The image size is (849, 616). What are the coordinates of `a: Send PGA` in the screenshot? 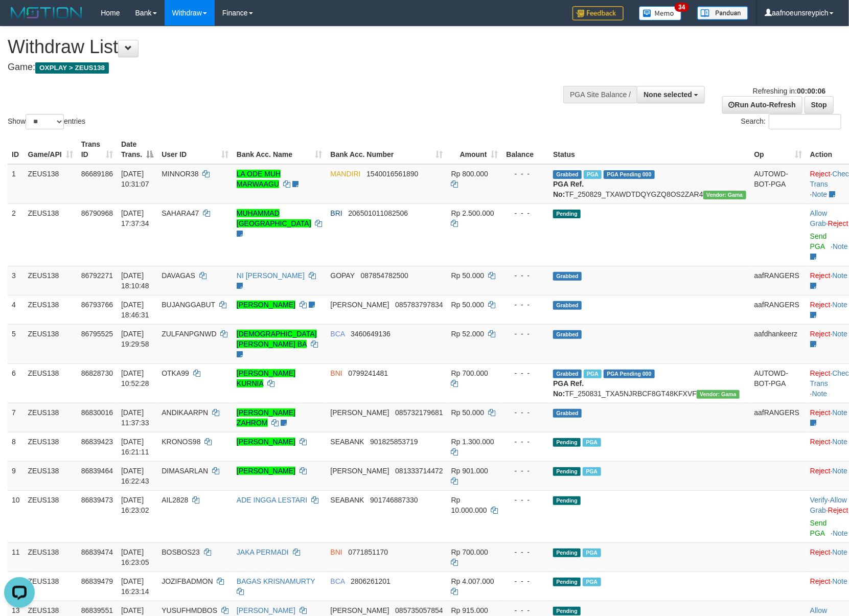 It's located at (818, 241).